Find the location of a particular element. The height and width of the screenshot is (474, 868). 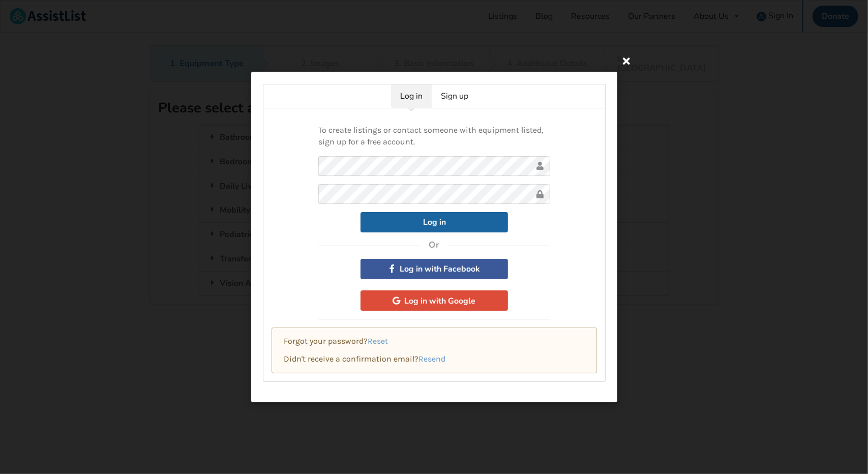

button: Log in is located at coordinates (434, 223).